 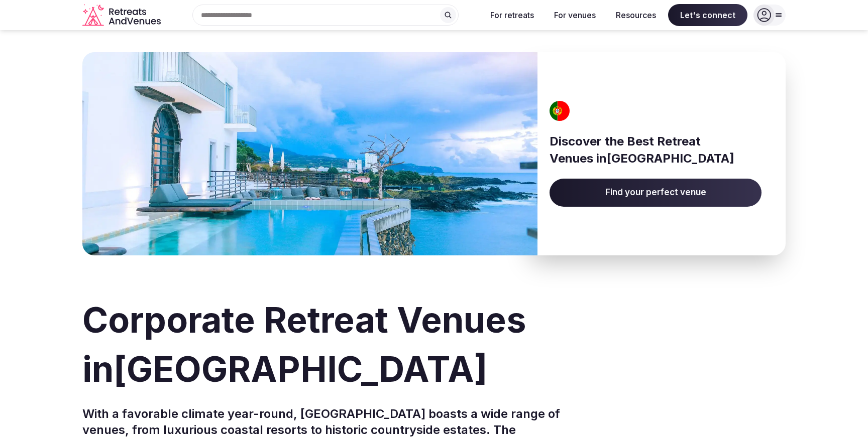 What do you see at coordinates (707, 15) in the screenshot?
I see `span: Let's connect` at bounding box center [707, 15].